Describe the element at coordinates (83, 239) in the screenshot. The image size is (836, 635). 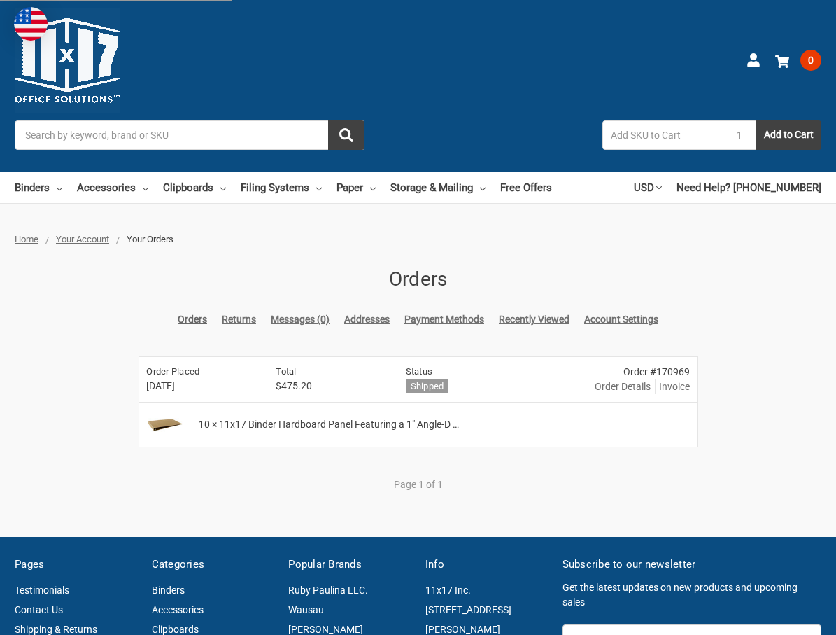
I see `span: Your Account` at that location.